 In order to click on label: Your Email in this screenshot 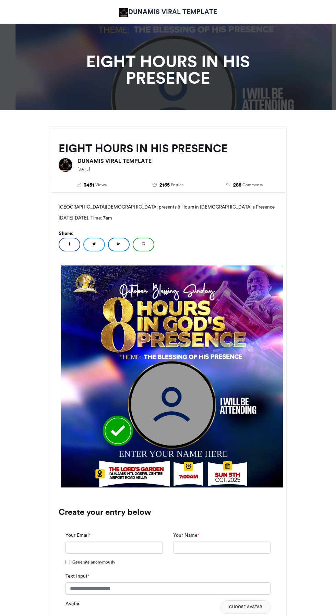, I will do `click(78, 535)`.